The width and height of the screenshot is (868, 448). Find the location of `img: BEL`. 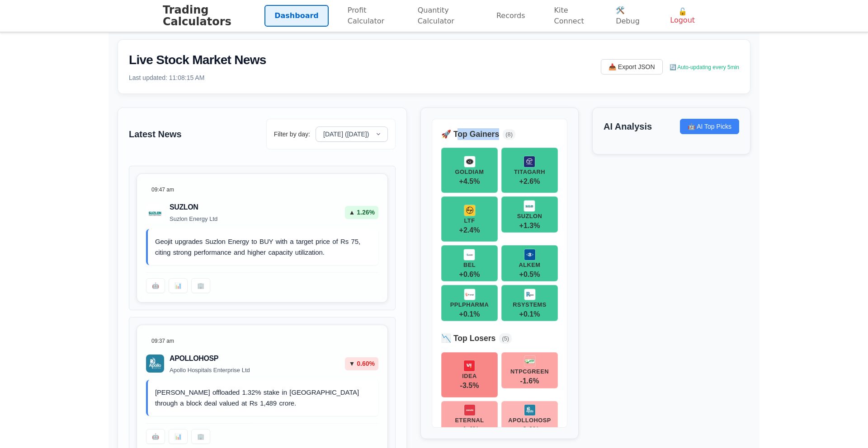

img: BEL is located at coordinates (469, 254).